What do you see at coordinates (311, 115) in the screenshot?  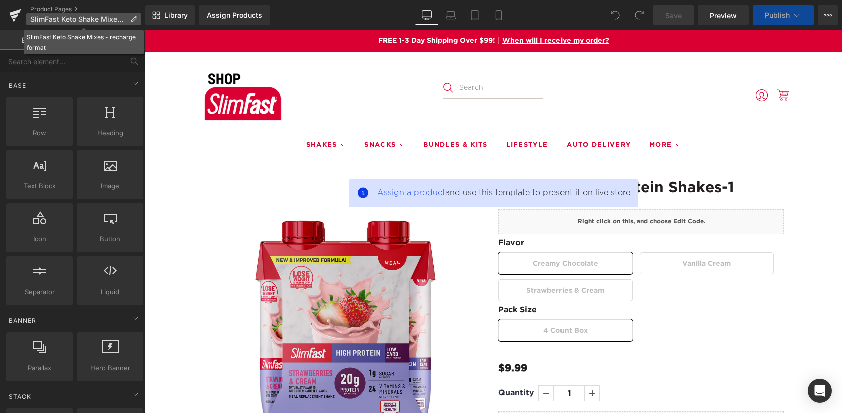 I see `a: Bundles & Kits` at bounding box center [311, 115].